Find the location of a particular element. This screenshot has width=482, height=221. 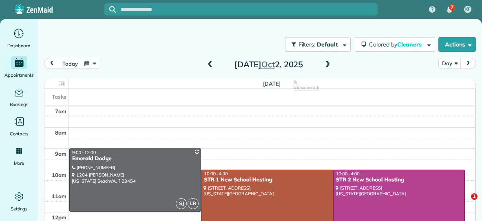

div: 7 unread notifications is located at coordinates (449, 10).